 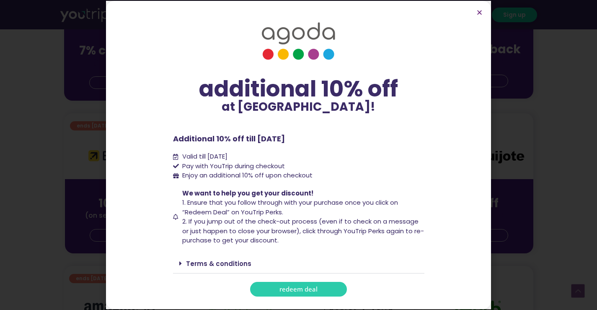 I want to click on span: Enjoy an additional 10% off upon checkout, so click(x=247, y=175).